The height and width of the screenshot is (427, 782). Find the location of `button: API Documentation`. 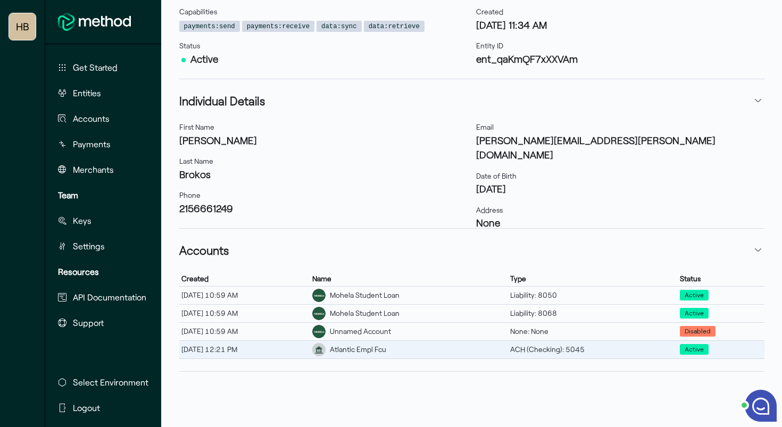

button: API Documentation is located at coordinates (102, 297).